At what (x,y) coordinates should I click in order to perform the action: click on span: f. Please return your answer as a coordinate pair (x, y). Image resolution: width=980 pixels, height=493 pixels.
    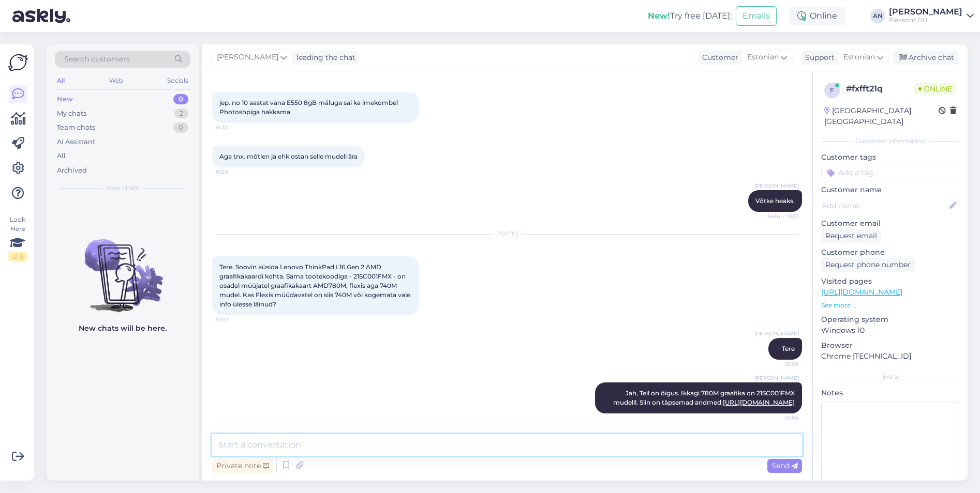
    Looking at the image, I should click on (832, 90).